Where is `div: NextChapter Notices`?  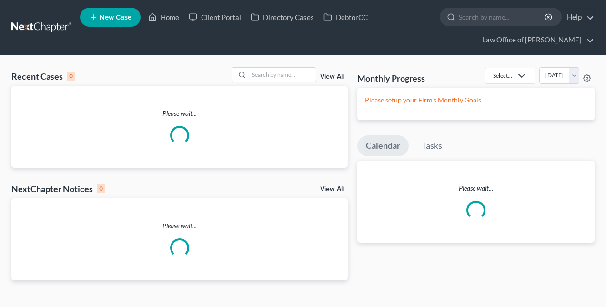 div: NextChapter Notices is located at coordinates (58, 189).